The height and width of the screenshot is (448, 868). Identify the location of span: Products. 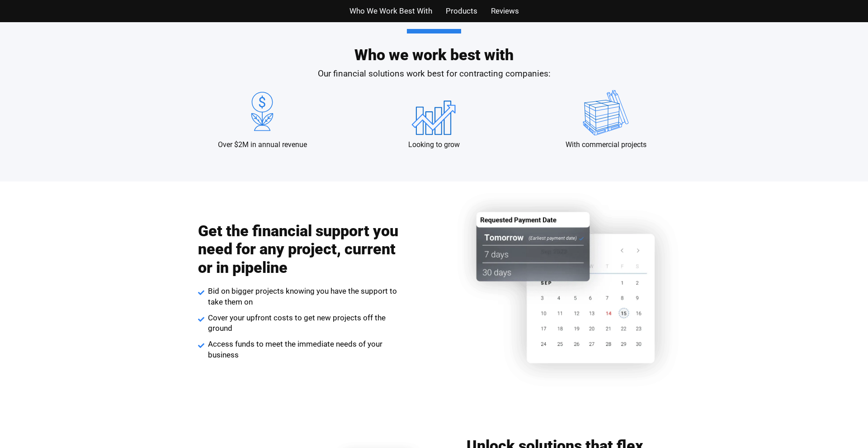
(462, 11).